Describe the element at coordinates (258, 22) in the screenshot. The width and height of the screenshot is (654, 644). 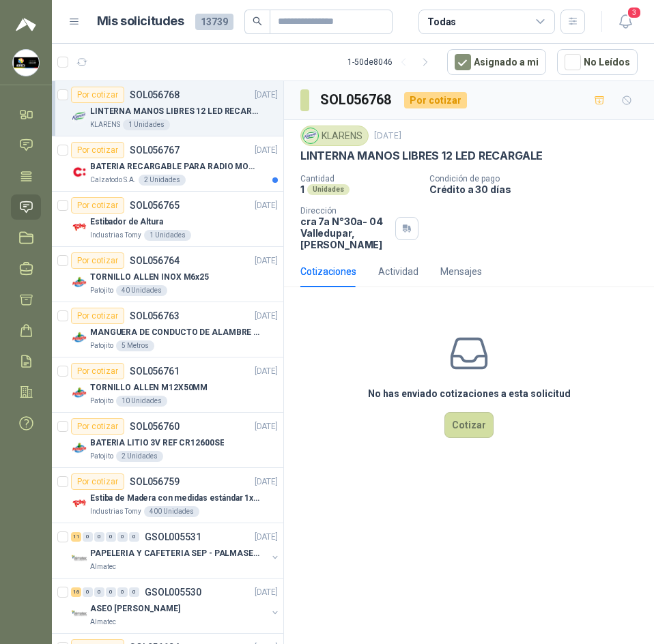
I see `span: search` at that location.